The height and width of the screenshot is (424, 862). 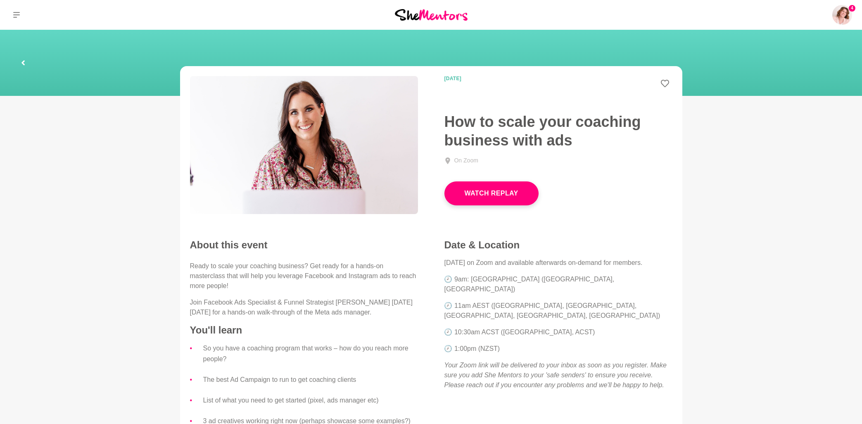 What do you see at coordinates (304, 330) in the screenshot?
I see `h4: You'll learn` at bounding box center [304, 330].